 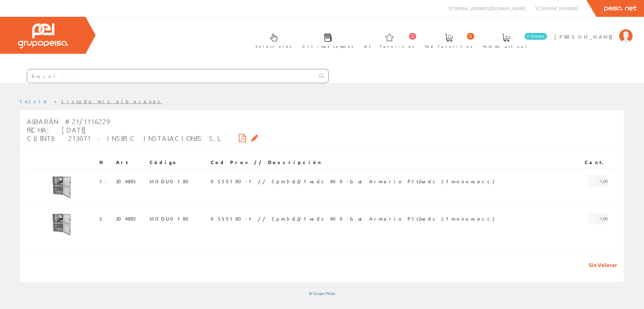 What do you see at coordinates (103, 218) in the screenshot?
I see `span: 2` at bounding box center [103, 218].